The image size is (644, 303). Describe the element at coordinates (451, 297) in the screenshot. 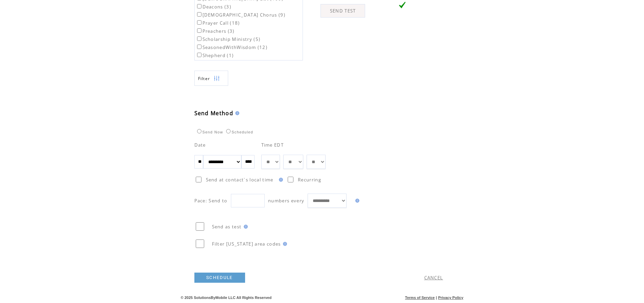

I see `a: Privacy Policy` at that location.